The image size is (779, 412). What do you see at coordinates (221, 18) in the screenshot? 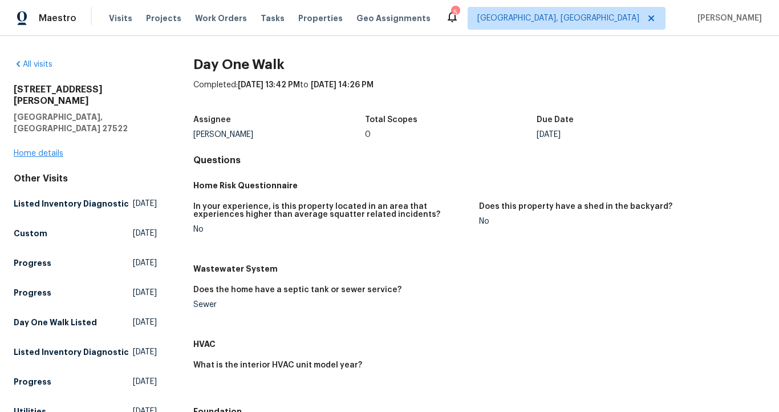
I see `span: Work Orders` at bounding box center [221, 18].